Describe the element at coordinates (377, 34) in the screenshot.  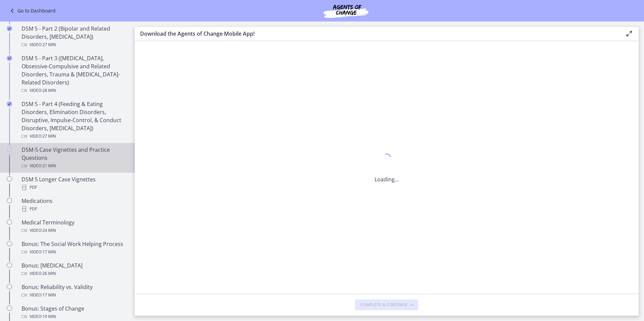
I see `h3: Download the Agents of Change Mobile App!` at that location.